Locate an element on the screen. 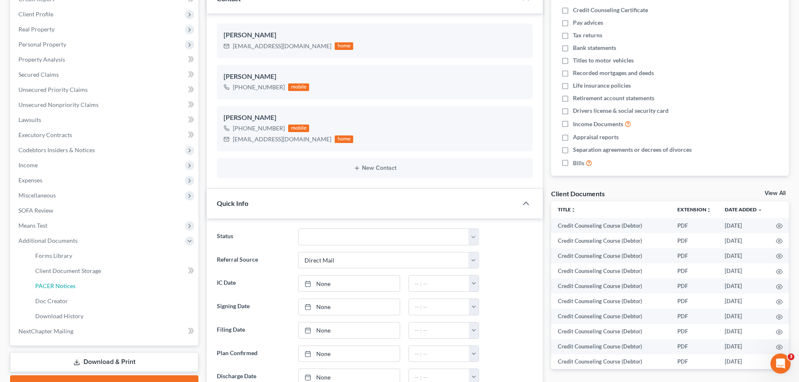 Image resolution: width=799 pixels, height=382 pixels. a: Download History is located at coordinates (113, 316).